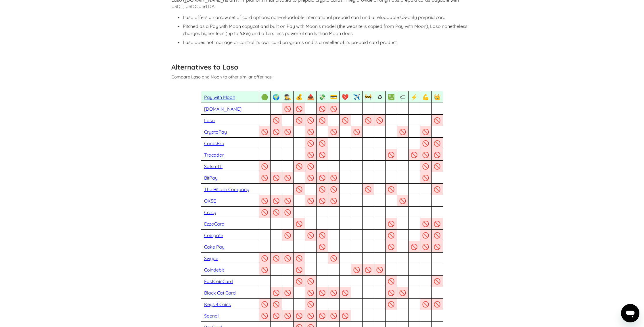 Image resolution: width=644 pixels, height=327 pixels. Describe the element at coordinates (211, 178) in the screenshot. I see `a: BitPay` at that location.